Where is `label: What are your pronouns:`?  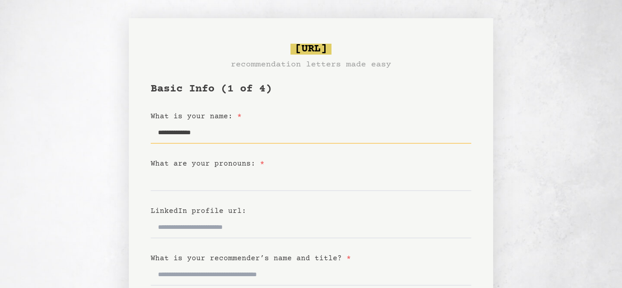
label: What are your pronouns: is located at coordinates (208, 164).